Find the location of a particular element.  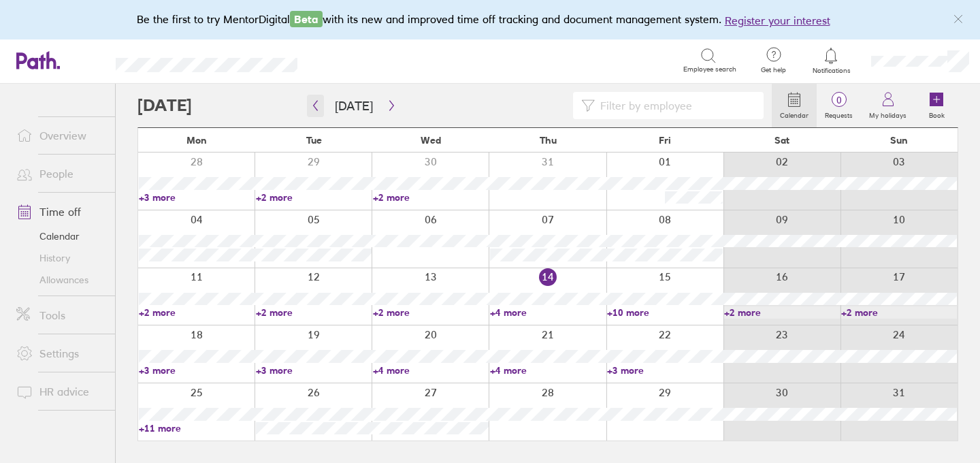

span: Employee search is located at coordinates (710, 70).